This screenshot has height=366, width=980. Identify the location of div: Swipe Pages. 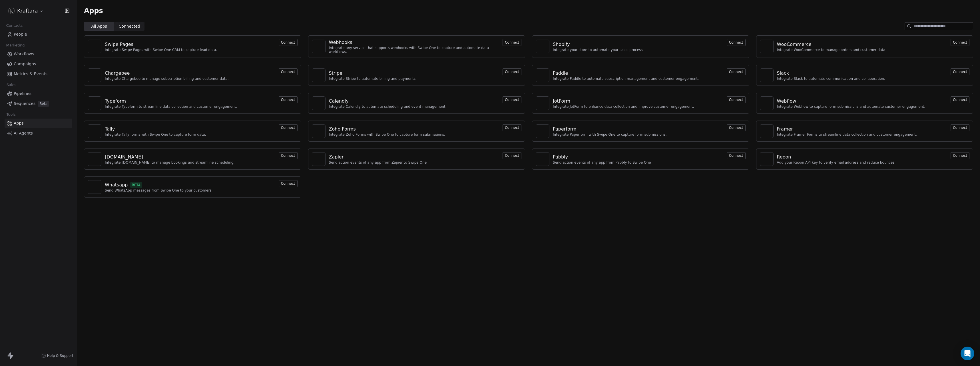
(119, 44).